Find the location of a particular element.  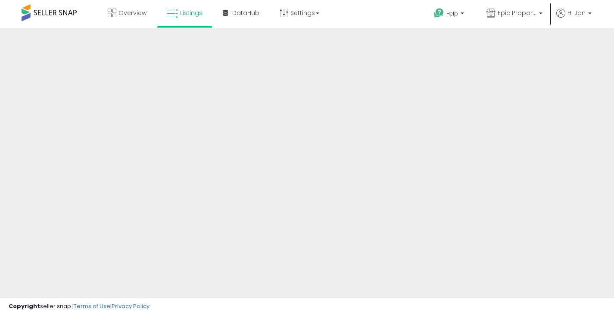

span: Hi Jan is located at coordinates (577, 13).